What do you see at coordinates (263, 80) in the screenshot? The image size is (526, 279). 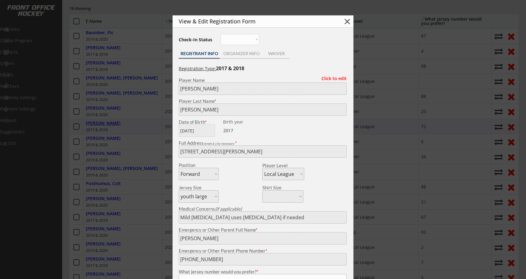 I see `div: Player Name` at bounding box center [263, 80].